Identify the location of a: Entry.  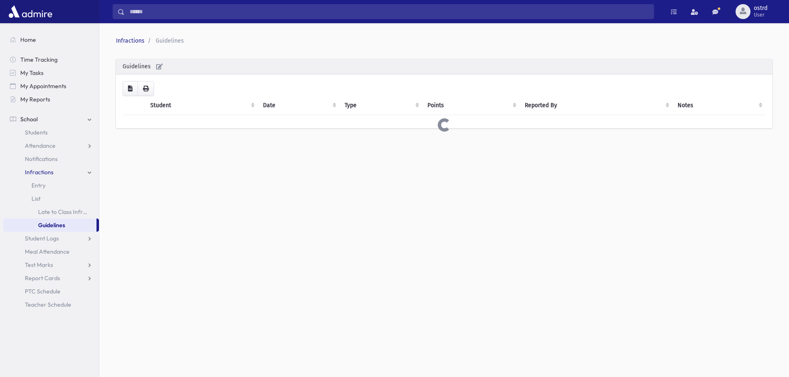
(51, 186).